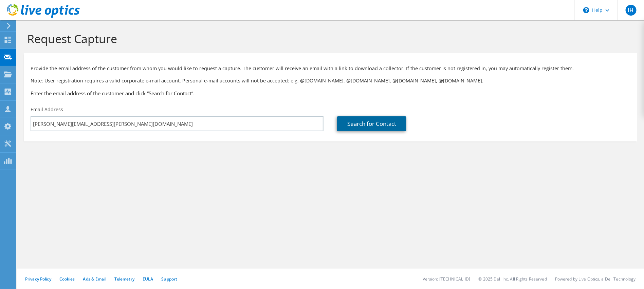  I want to click on span: IH, so click(631, 10).